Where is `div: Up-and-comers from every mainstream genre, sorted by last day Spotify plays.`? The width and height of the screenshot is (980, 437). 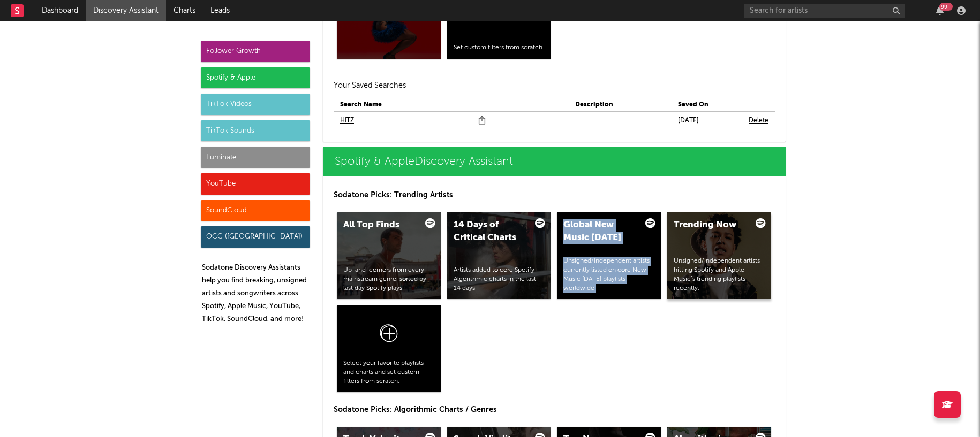
div: Up-and-comers from every mainstream genre, sorted by last day Spotify plays. is located at coordinates (389, 279).